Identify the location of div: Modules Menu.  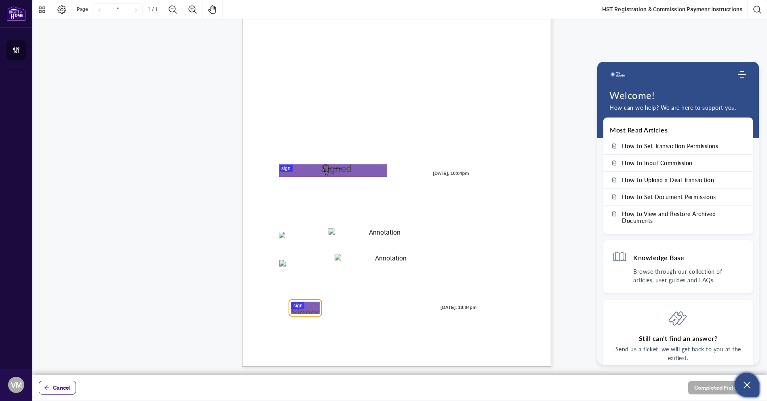
(741, 75).